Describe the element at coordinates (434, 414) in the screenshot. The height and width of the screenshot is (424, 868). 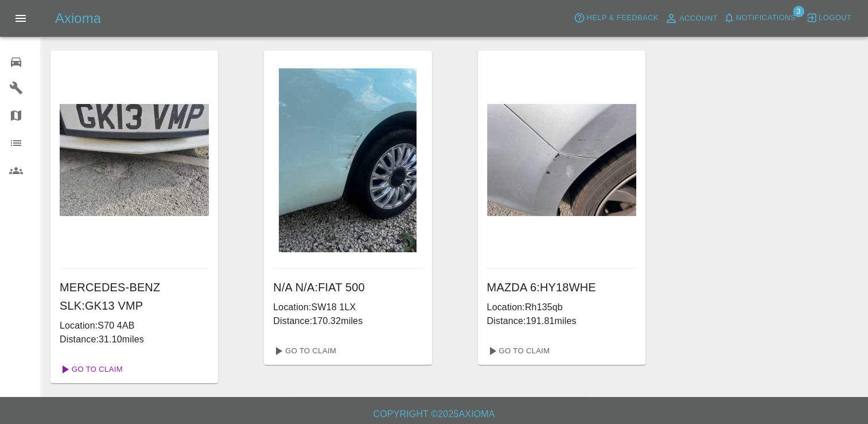
I see `h6: Copyright © 2025 Axioma` at that location.